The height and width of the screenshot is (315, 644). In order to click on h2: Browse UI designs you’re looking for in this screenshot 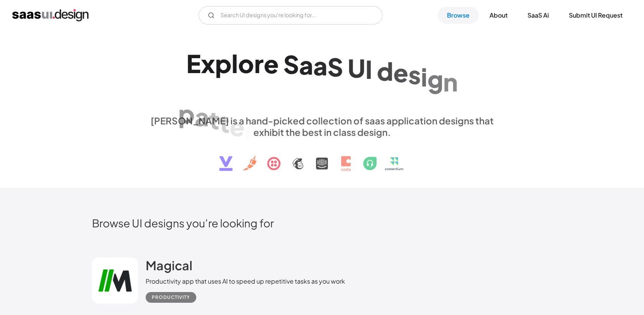, I will do `click(322, 223)`.